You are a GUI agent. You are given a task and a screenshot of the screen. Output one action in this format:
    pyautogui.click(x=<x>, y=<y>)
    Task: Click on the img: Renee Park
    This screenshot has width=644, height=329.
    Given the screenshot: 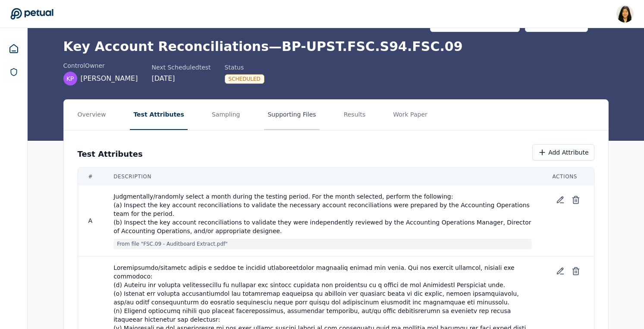 What is the action you would take?
    pyautogui.click(x=625, y=14)
    